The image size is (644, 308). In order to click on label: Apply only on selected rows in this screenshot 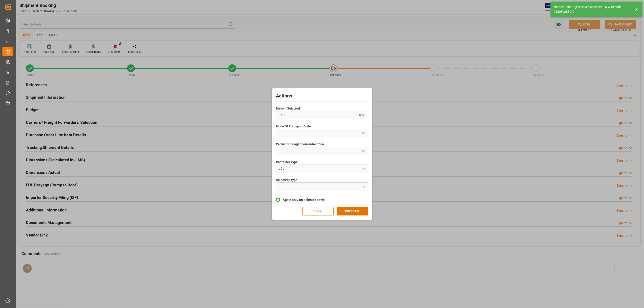, I will do `click(322, 200)`.